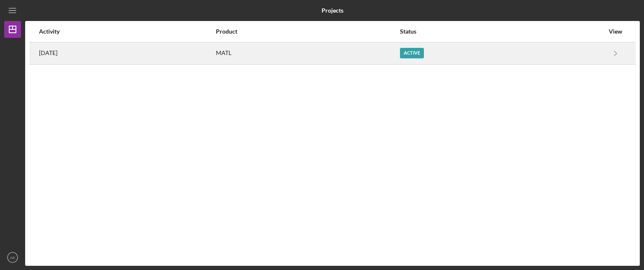  Describe the element at coordinates (13, 257) in the screenshot. I see `text: AK` at that location.